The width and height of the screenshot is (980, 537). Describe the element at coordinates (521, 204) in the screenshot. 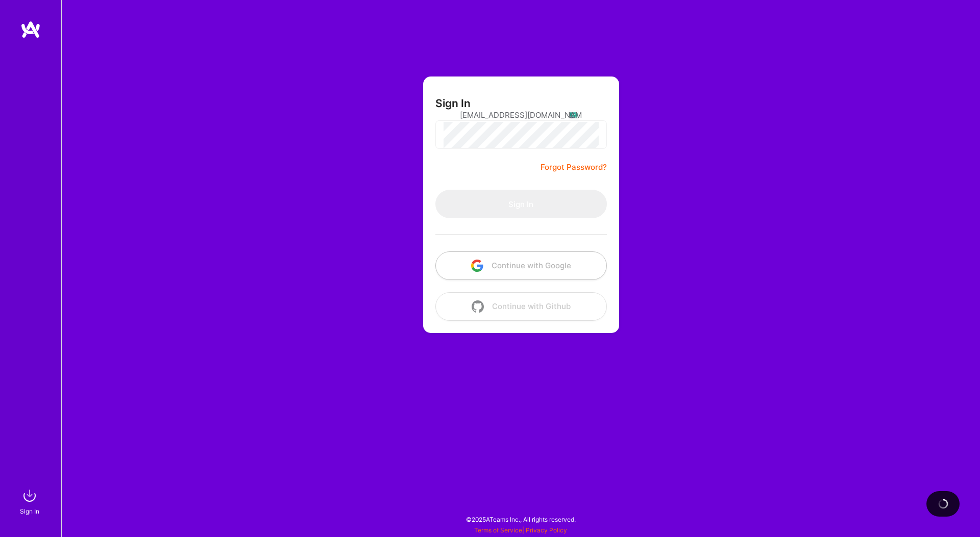

I see `button: Sign In` at that location.